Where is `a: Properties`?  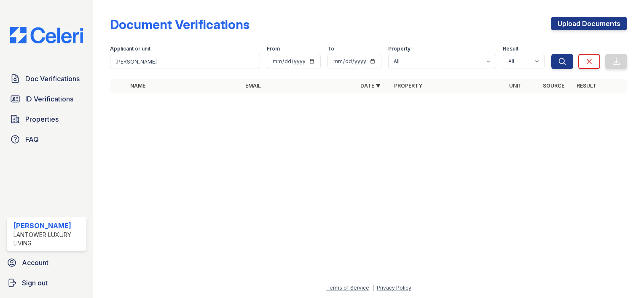
a: Properties is located at coordinates (46, 119).